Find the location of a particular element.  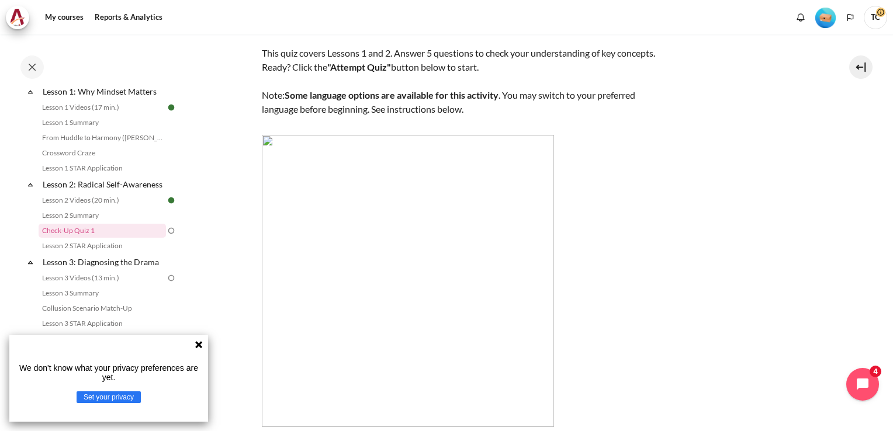

a: Lesson 3 STAR Application is located at coordinates (102, 324).